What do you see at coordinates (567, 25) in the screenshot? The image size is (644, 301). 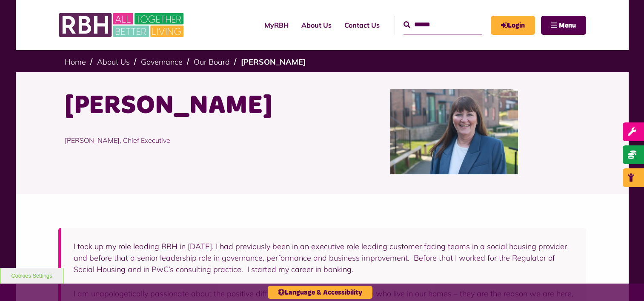 I see `span: Menu` at bounding box center [567, 25].